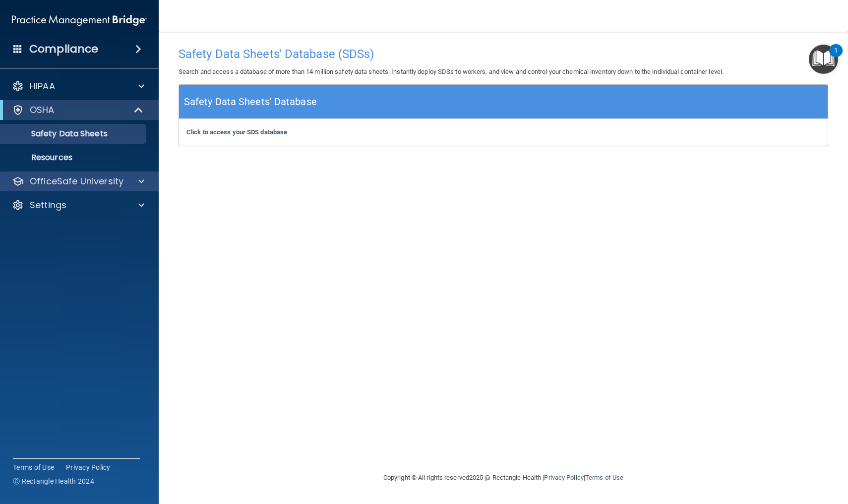 Image resolution: width=848 pixels, height=504 pixels. What do you see at coordinates (42, 86) in the screenshot?
I see `p: HIPAA` at bounding box center [42, 86].